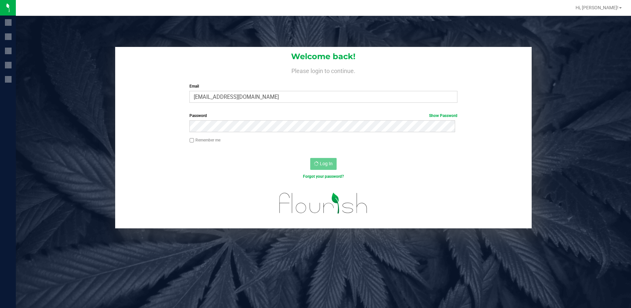 The image size is (631, 308). I want to click on input: Remember me, so click(192, 140).